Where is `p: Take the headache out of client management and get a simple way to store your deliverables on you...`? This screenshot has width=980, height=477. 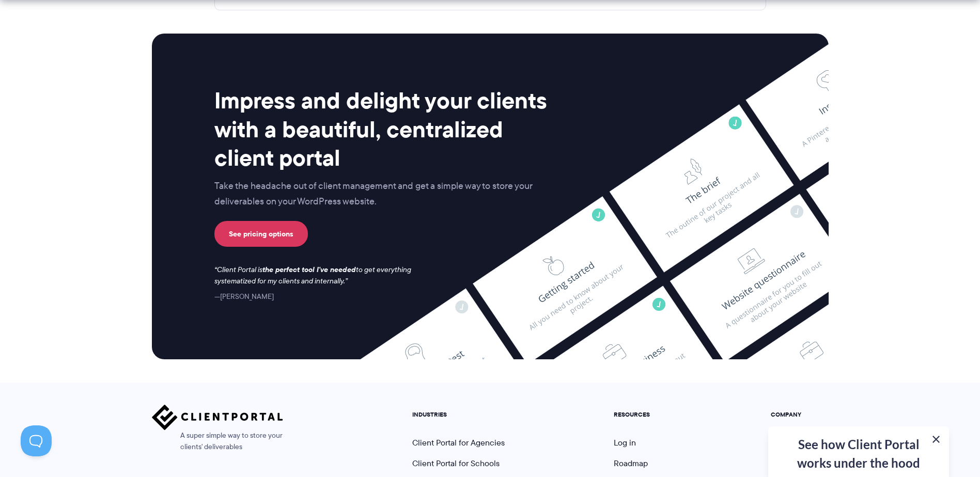
p: Take the headache out of client management and get a simple way to store your deliverables on you... is located at coordinates (384, 194).